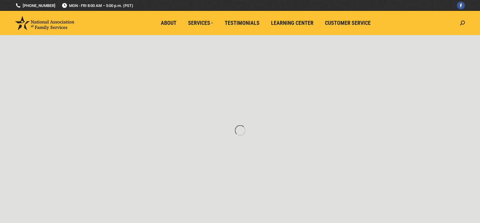 This screenshot has height=223, width=480. I want to click on a: Testimonials, so click(242, 23).